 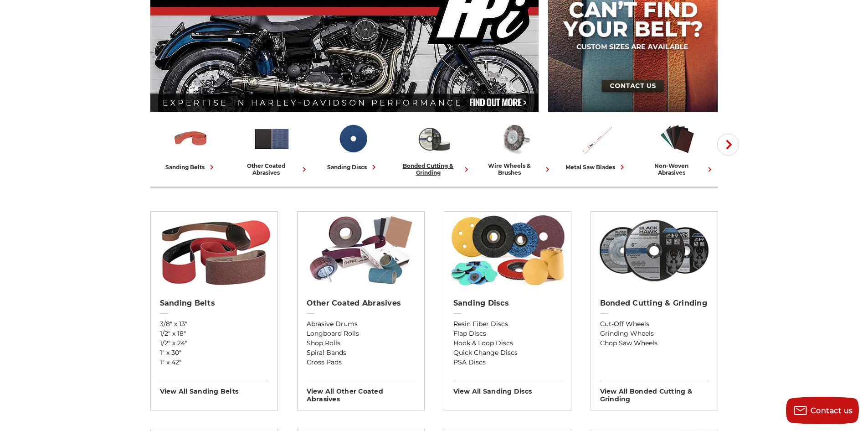 I want to click on a: Abrasive Drums, so click(x=361, y=324).